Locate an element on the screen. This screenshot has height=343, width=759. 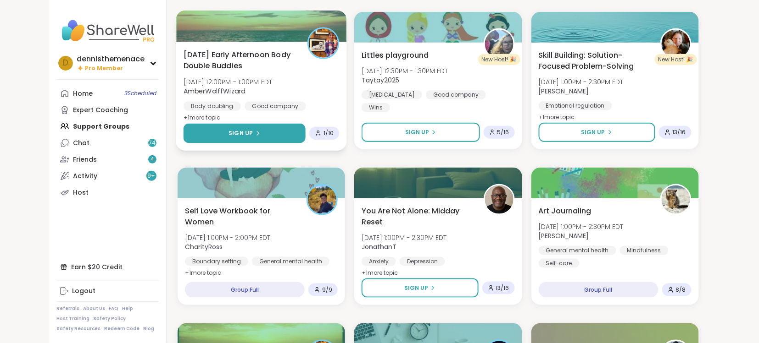
div: Chat is located at coordinates (81, 144).